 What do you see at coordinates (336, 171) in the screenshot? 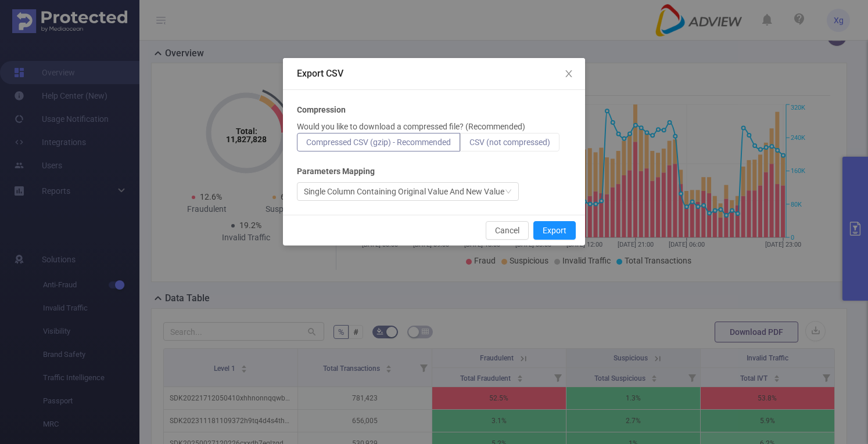
I see `b: Parameters Mapping` at bounding box center [336, 171].